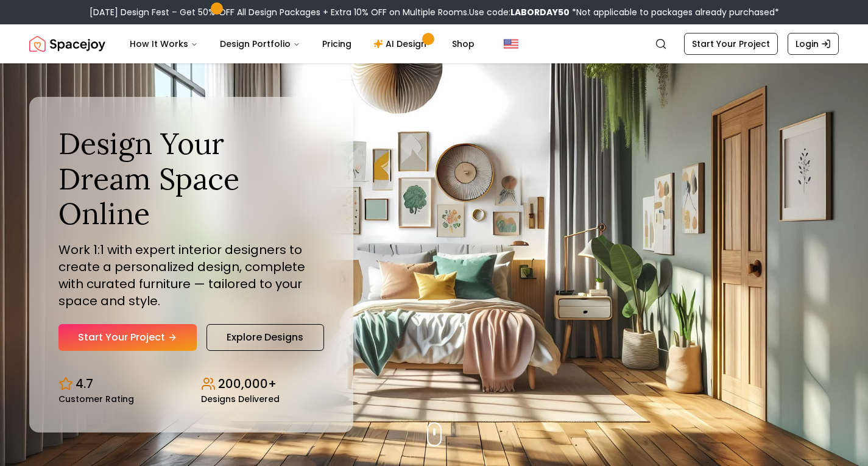 This screenshot has width=868, height=466. What do you see at coordinates (191, 178) in the screenshot?
I see `h1: Design Your Dream Space Online` at bounding box center [191, 178].